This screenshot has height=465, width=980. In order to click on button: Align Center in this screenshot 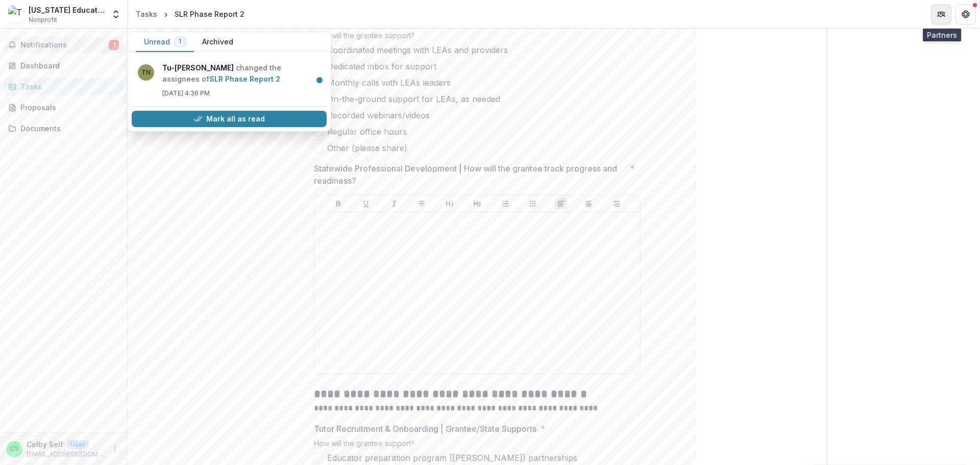, I will do `click(588, 204)`.